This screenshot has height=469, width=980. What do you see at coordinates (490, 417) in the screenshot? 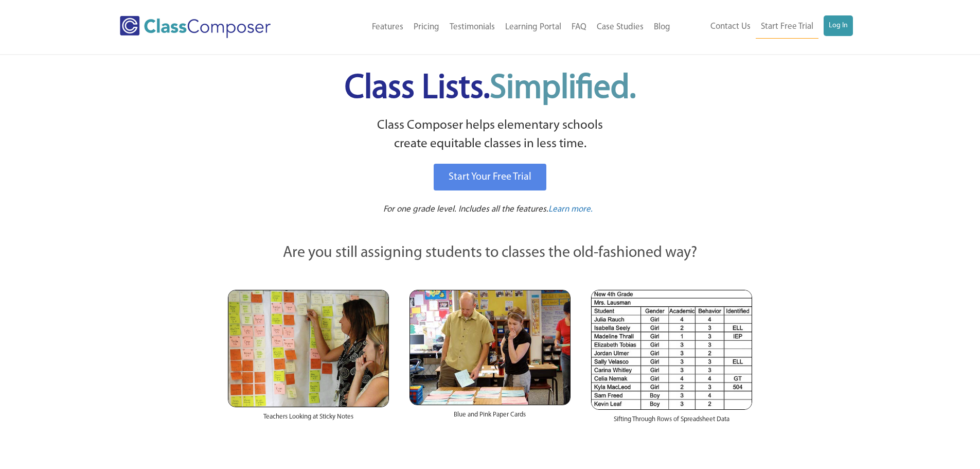
I see `div: Blue and Pink Paper Cards` at bounding box center [490, 417].